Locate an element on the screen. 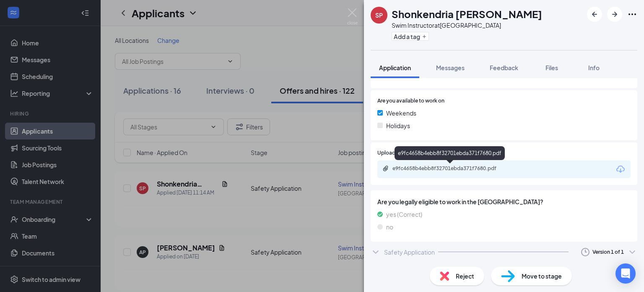  svg: Paperclip is located at coordinates (386, 168).